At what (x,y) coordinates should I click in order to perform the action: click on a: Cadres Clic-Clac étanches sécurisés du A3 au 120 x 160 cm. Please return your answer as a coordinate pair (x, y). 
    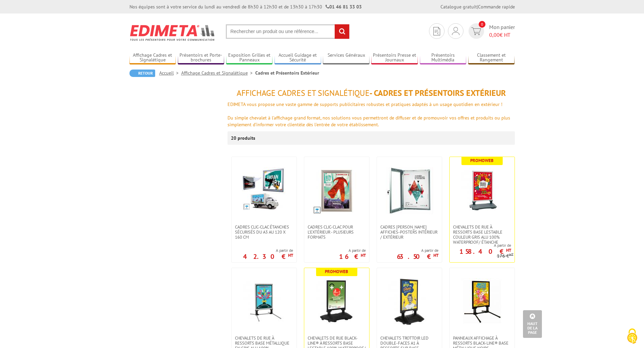
    Looking at the image, I should click on (264, 232).